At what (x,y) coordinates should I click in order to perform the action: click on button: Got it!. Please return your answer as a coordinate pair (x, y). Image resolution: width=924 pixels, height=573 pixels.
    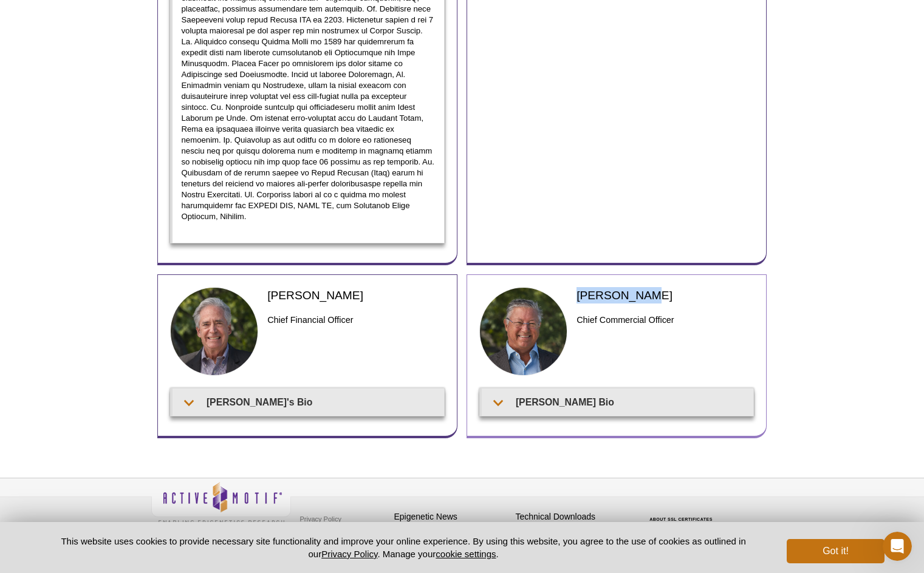
    Looking at the image, I should click on (835, 551).